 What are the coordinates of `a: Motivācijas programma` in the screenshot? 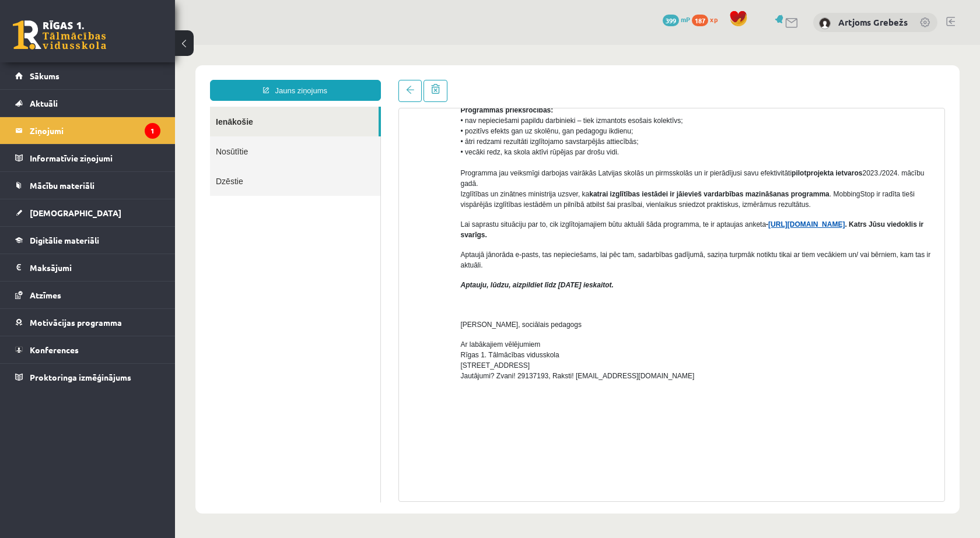 It's located at (87, 322).